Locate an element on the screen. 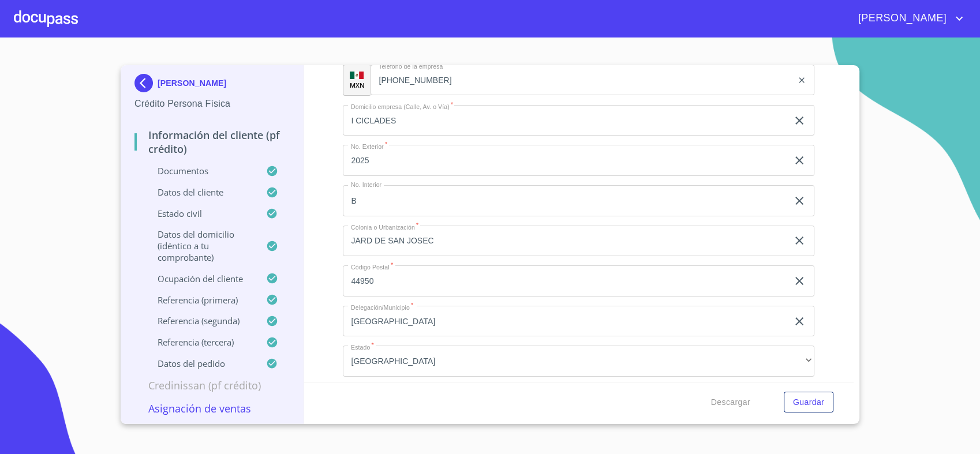 The width and height of the screenshot is (980, 454). button: Descargar is located at coordinates (731, 403).